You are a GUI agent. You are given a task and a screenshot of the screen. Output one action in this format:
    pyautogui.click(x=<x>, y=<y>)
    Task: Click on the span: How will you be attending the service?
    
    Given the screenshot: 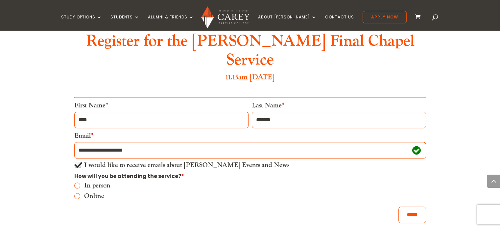 What is the action you would take?
    pyautogui.click(x=129, y=176)
    